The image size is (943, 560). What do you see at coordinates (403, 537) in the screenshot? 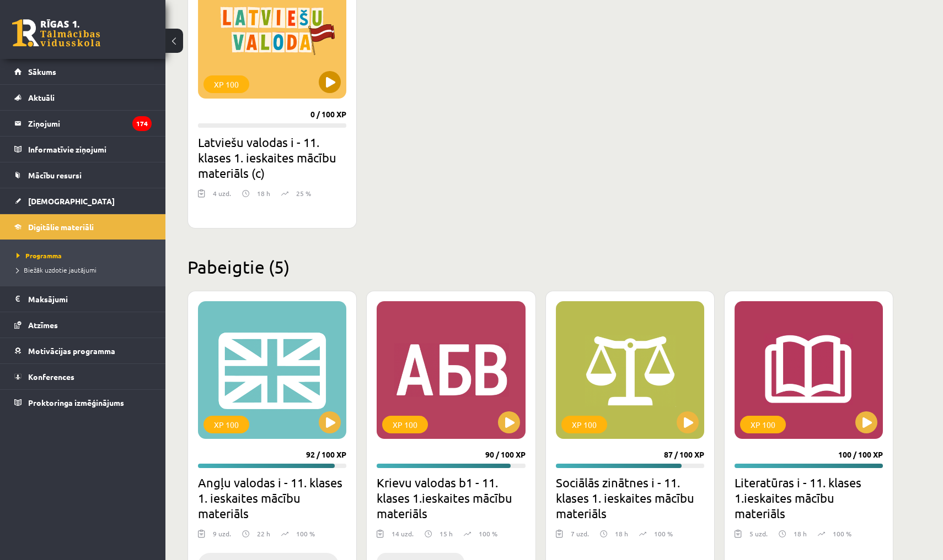
I see `div: 14 uzd.` at bounding box center [403, 537].